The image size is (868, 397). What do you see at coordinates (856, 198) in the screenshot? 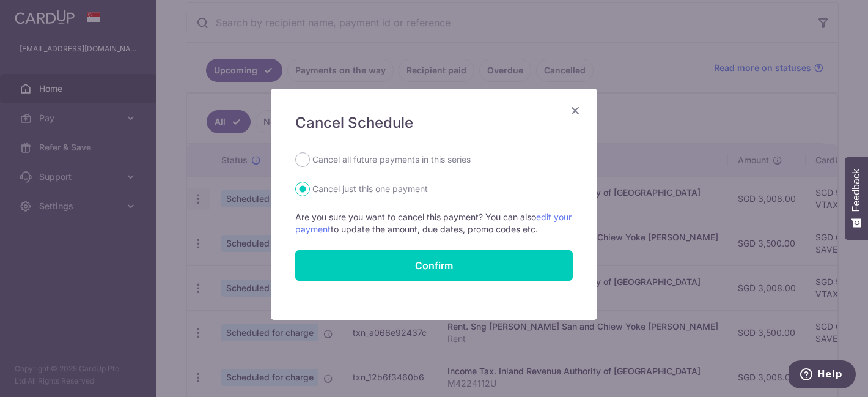
I see `button: Feedback - Show survey` at bounding box center [856, 198].